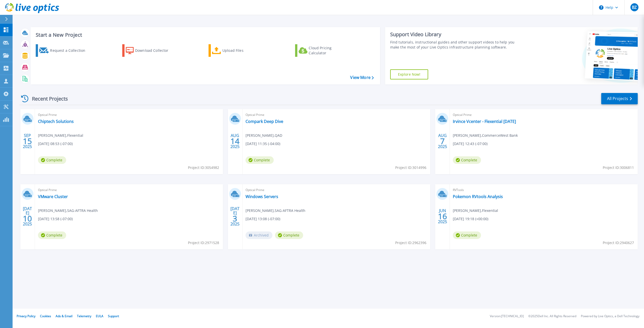 The height and width of the screenshot is (328, 644). I want to click on a: Cloud Pricing Calculator, so click(323, 50).